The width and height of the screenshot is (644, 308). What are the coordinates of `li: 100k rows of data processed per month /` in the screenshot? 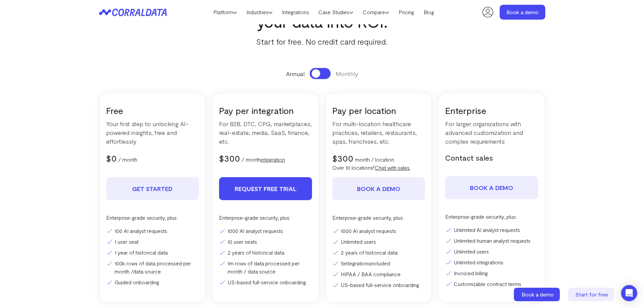 It's located at (152, 267).